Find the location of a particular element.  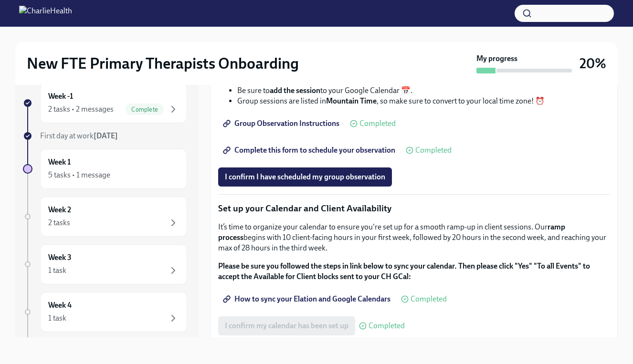

a: Week 22 tasks is located at coordinates (105, 217).